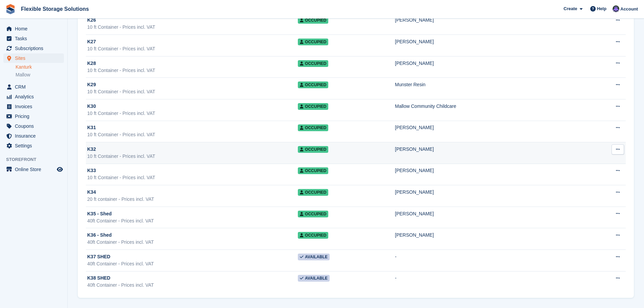  I want to click on span: Coupons, so click(35, 126).